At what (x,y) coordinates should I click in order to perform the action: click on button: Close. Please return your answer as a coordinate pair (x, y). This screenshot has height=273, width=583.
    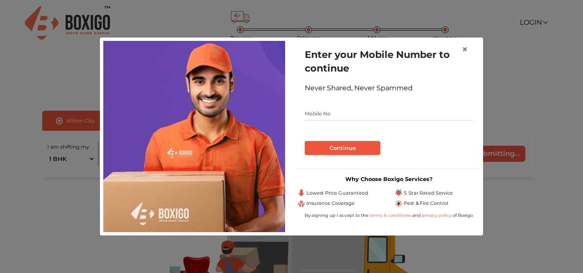
    Looking at the image, I should click on (465, 49).